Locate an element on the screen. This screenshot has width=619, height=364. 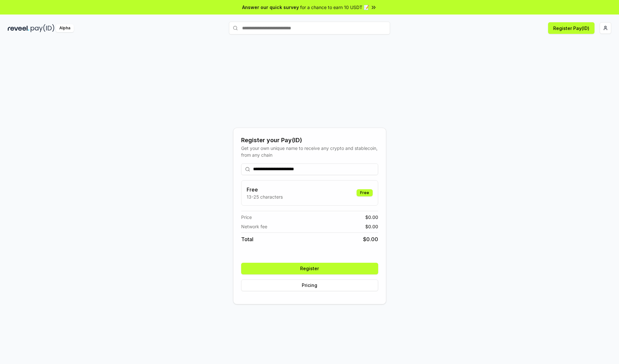
button: Register Pay(ID) is located at coordinates (571, 28).